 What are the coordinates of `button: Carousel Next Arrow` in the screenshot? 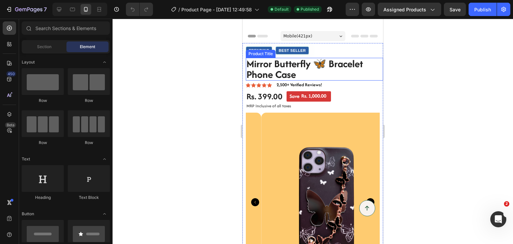 It's located at (128, 183).